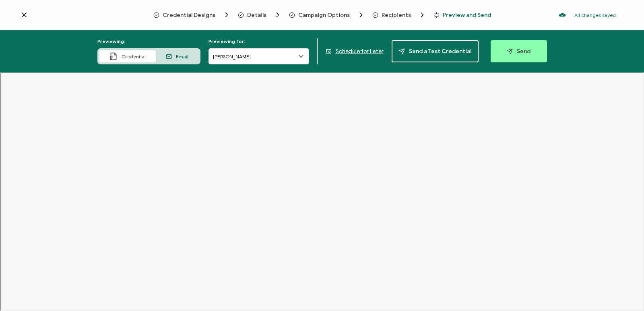  I want to click on div: Breadcrumb, so click(322, 15).